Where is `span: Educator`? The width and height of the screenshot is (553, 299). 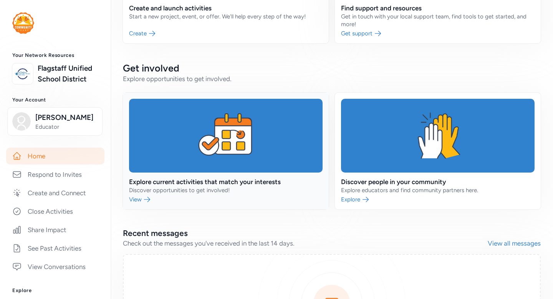 span: Educator is located at coordinates (66, 127).